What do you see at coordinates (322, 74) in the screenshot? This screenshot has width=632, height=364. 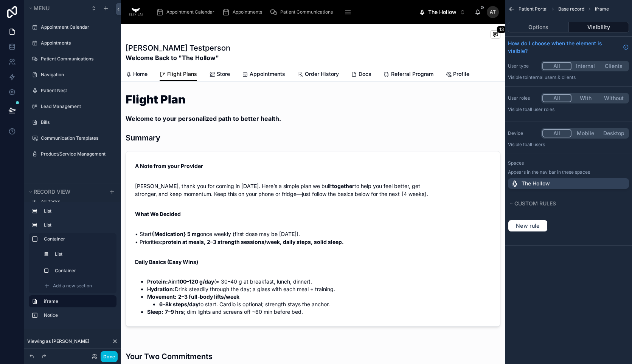 I see `span: Order History` at bounding box center [322, 74].